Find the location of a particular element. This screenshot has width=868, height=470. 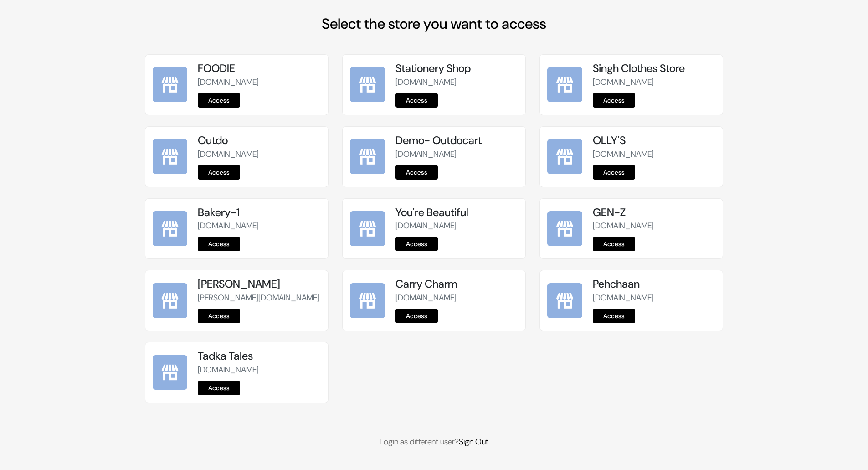

a: Sign Out is located at coordinates (474, 442).